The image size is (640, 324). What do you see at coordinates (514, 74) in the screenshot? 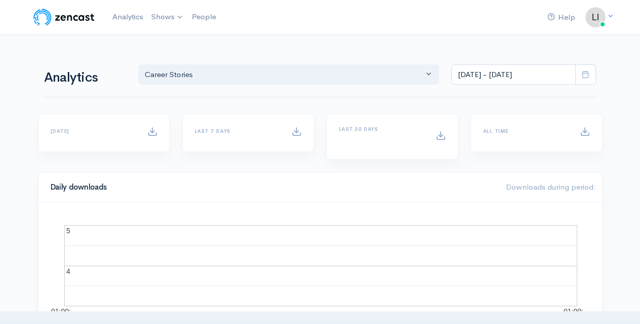
I see `input: analytics date range selector` at bounding box center [514, 74].